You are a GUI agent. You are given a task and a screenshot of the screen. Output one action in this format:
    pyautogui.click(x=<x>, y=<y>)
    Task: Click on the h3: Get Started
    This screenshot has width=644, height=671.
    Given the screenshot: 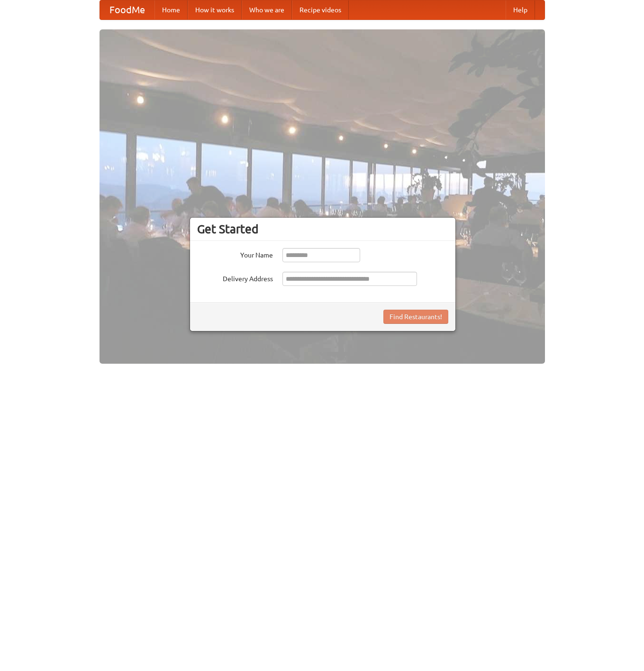 What is the action you would take?
    pyautogui.click(x=323, y=229)
    